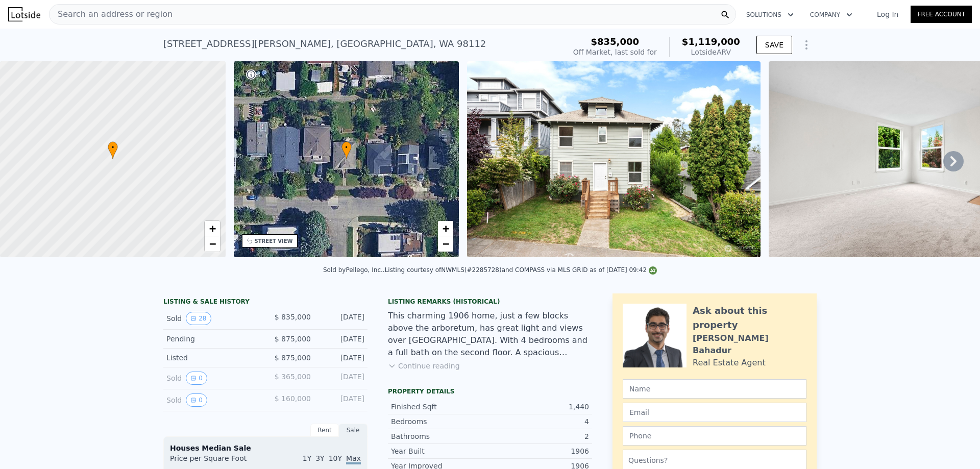 This screenshot has width=980, height=469. I want to click on div: Listed, so click(212, 358).